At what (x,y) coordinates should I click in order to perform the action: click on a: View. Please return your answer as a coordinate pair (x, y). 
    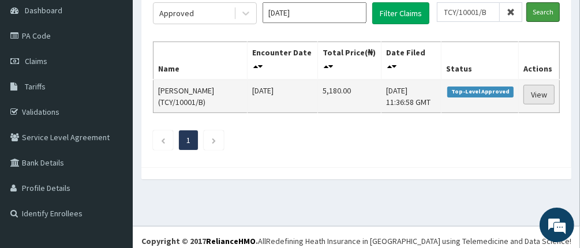
    Looking at the image, I should click on (539, 95).